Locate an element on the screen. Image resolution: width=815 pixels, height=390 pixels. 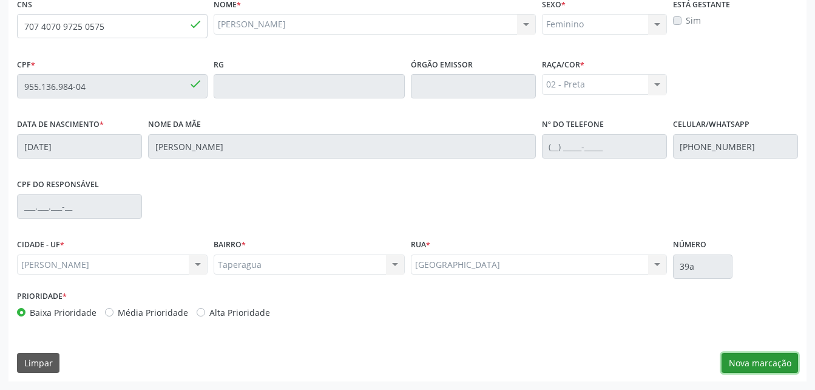
label: Baixa Prioridade is located at coordinates (63, 312).